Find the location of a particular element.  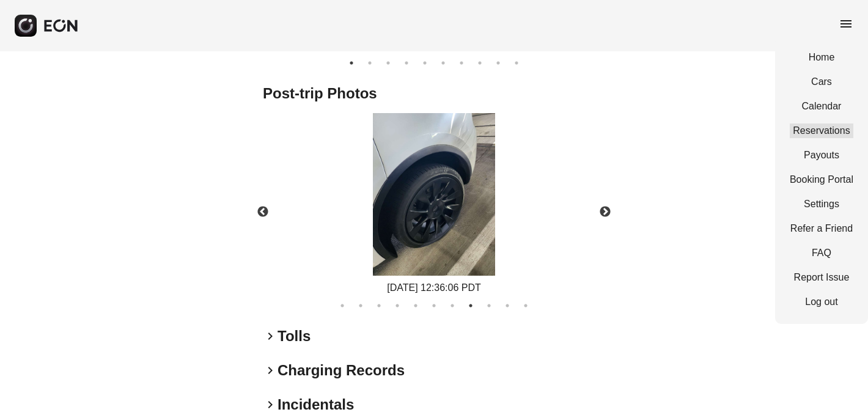

a: Settings is located at coordinates (822, 204).